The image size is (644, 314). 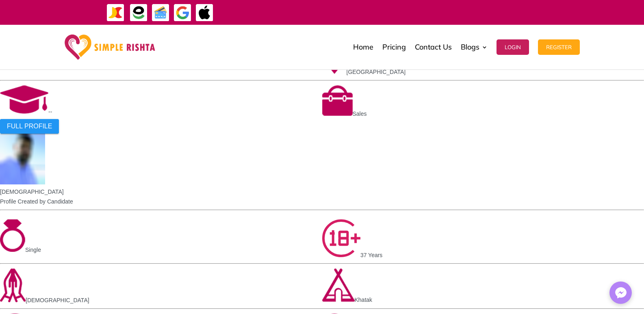 I want to click on span: Single, so click(x=33, y=250).